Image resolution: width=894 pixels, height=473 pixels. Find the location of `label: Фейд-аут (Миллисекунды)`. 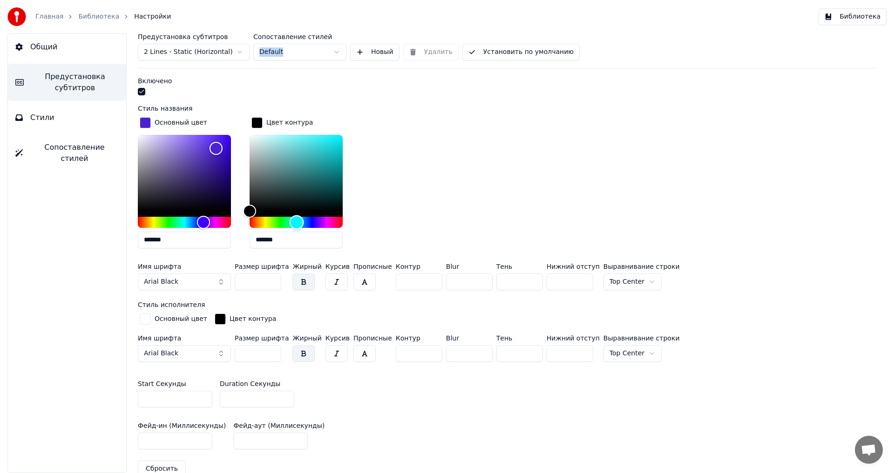

label: Фейд-аут (Миллисекунды) is located at coordinates (279, 426).